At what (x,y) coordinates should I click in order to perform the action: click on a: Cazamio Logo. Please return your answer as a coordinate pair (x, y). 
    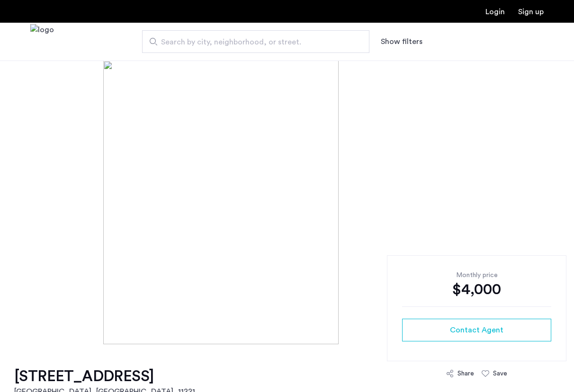
    Looking at the image, I should click on (42, 42).